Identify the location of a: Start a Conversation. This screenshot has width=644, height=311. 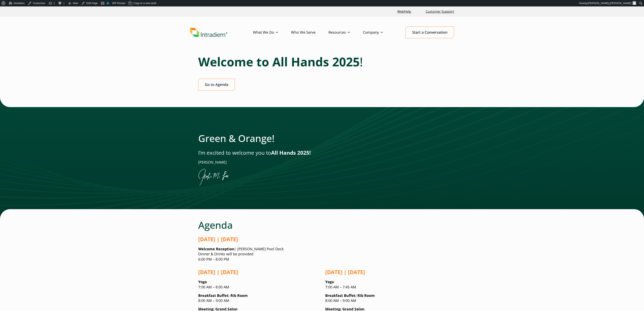
(430, 32).